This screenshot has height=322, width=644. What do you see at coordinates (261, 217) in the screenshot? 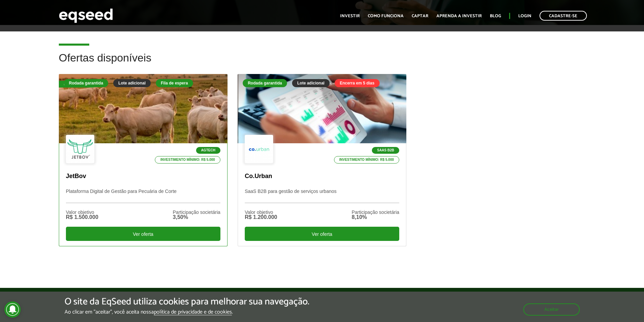
I see `div: R$ 1.200.000` at bounding box center [261, 217].